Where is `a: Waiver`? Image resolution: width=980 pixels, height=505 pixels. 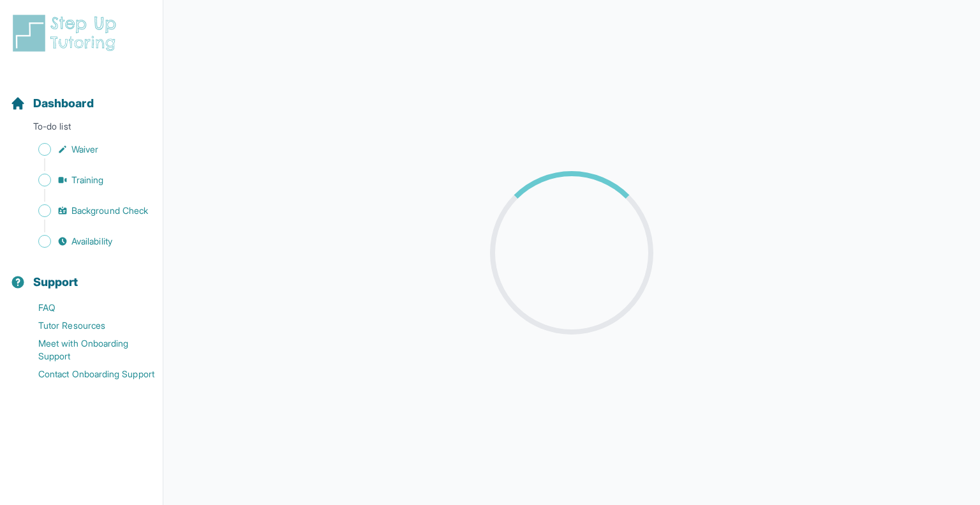
a: Waiver is located at coordinates (86, 149).